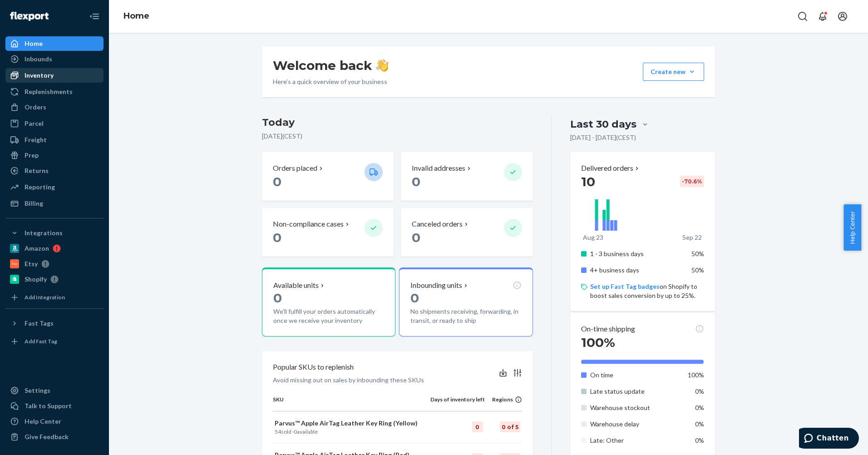 This screenshot has width=868, height=455. I want to click on div: Amazon, so click(37, 248).